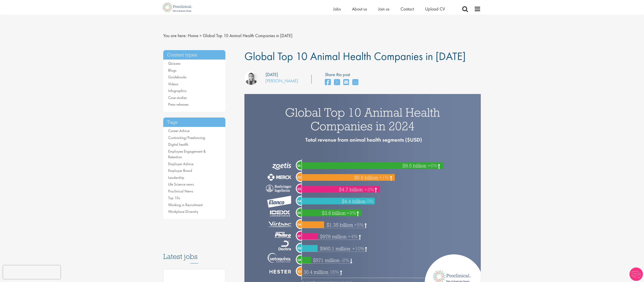 This screenshot has width=644, height=282. Describe the element at coordinates (177, 98) in the screenshot. I see `a: Case studies` at that location.